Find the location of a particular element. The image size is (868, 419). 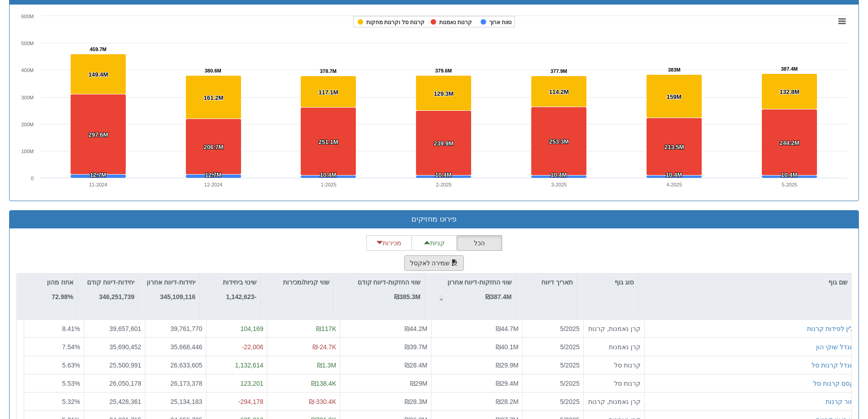

strong: 345,109,116 is located at coordinates (178, 297).